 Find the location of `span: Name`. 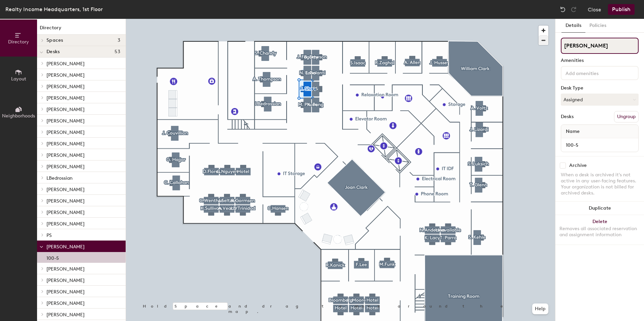

span: Name is located at coordinates (573, 131).